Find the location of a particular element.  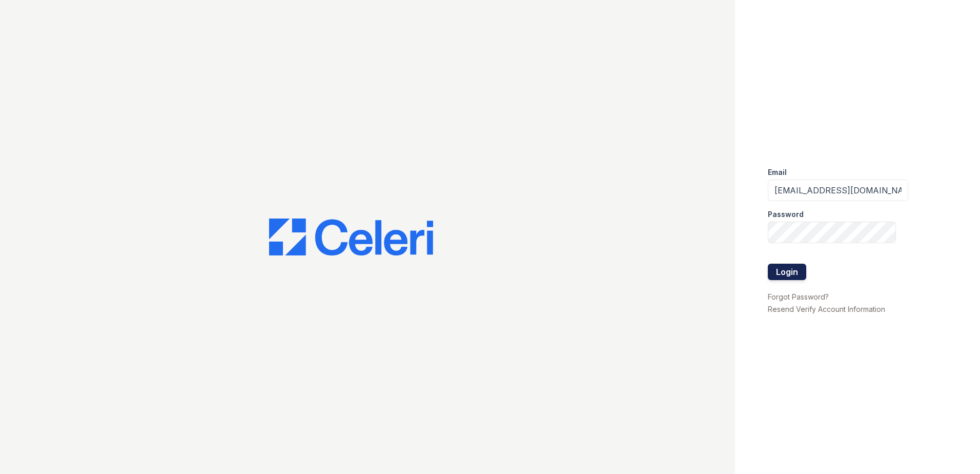

button: Login is located at coordinates (787, 272).